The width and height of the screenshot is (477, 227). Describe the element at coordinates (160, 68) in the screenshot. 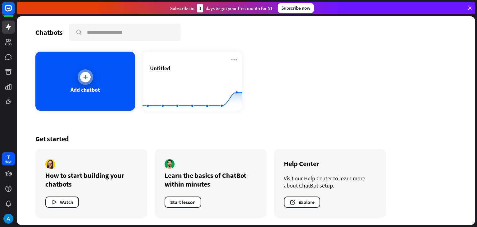

I see `span: Untitled` at that location.